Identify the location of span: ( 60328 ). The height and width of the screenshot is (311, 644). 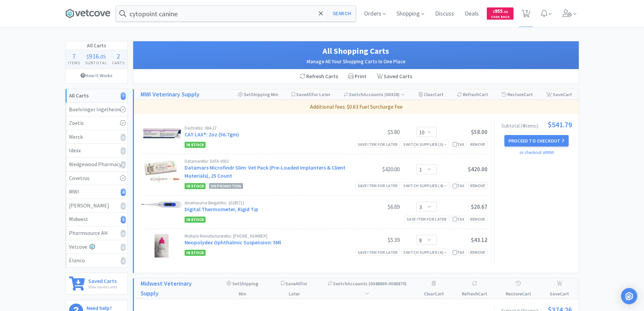
(394, 95).